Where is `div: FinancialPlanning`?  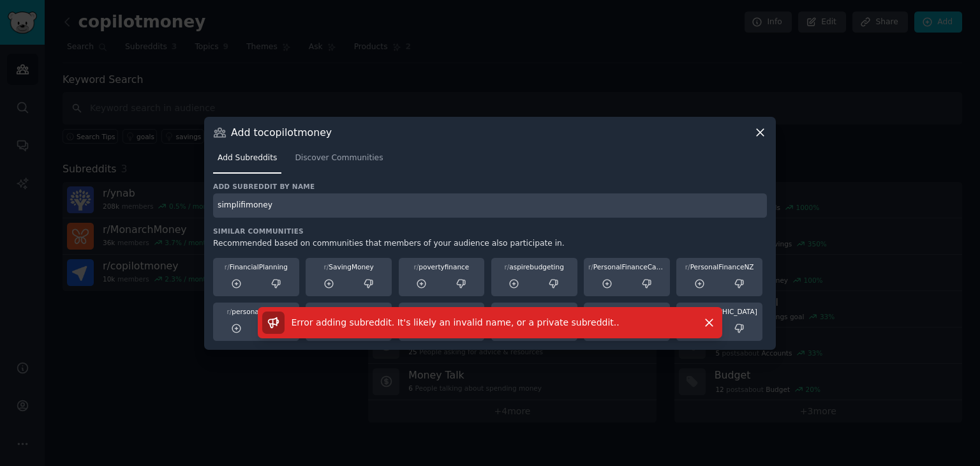
div: FinancialPlanning is located at coordinates (256, 267).